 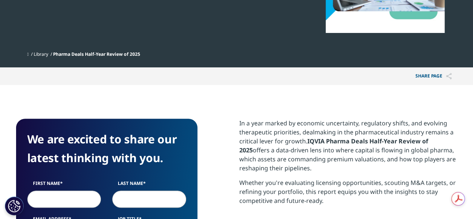 What do you see at coordinates (96, 54) in the screenshot?
I see `span: Pharma Deals Half-Year Review of 2025` at bounding box center [96, 54].